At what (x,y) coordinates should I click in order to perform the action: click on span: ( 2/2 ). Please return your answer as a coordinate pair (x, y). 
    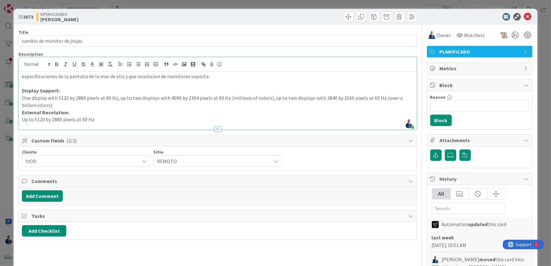
    Looking at the image, I should click on (71, 141).